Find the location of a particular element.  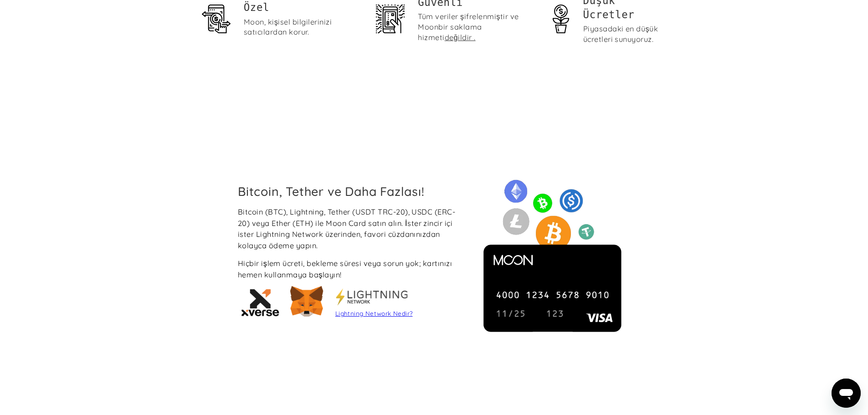

font: Bitcoin, Tether ve Daha Fazlası! is located at coordinates (332, 191).